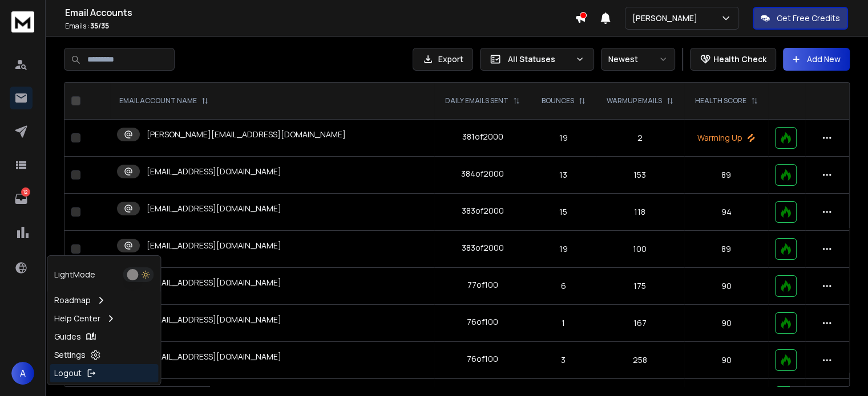  What do you see at coordinates (23, 22) in the screenshot?
I see `img: logo` at bounding box center [23, 22].